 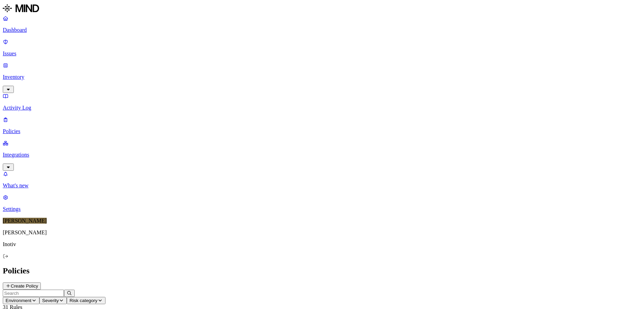 I want to click on p: Dashboard, so click(x=322, y=30).